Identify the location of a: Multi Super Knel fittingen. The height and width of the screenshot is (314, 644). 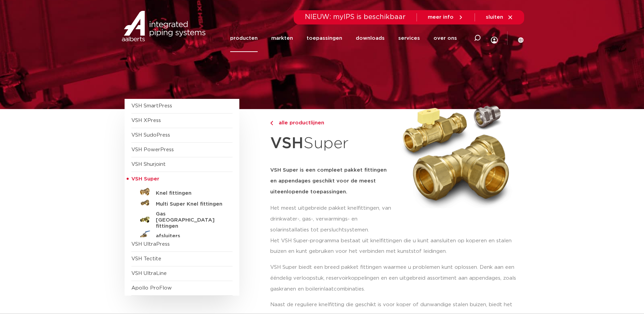
(182, 203).